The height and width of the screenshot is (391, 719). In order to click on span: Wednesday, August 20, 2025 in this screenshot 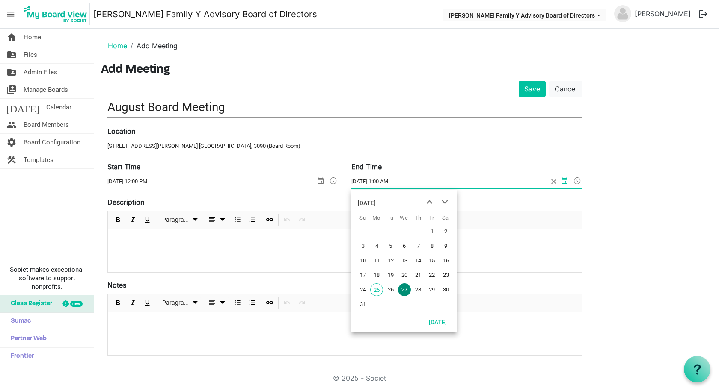, I will do `click(404, 275)`.